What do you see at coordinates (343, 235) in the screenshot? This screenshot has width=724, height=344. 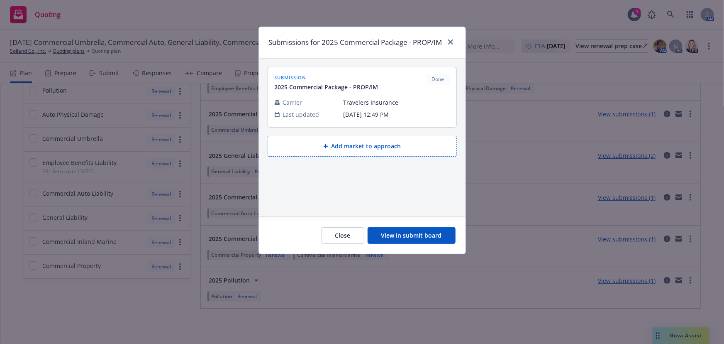 I see `button: Close` at bounding box center [343, 235].